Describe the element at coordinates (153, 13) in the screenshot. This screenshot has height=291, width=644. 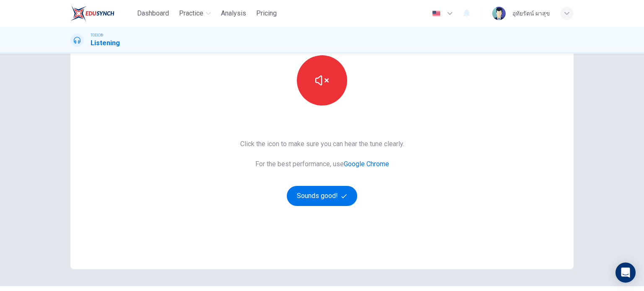
I see `span: Dashboard` at that location.